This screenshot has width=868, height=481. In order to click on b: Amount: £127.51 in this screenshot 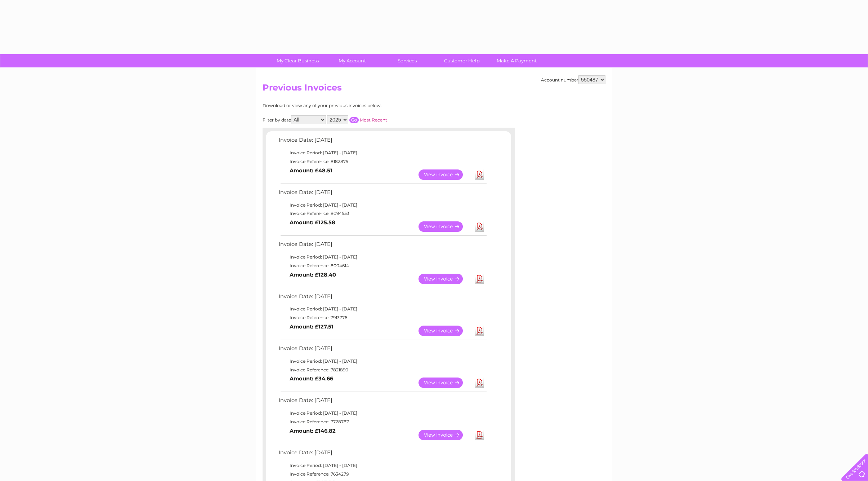, I will do `click(311, 327)`.